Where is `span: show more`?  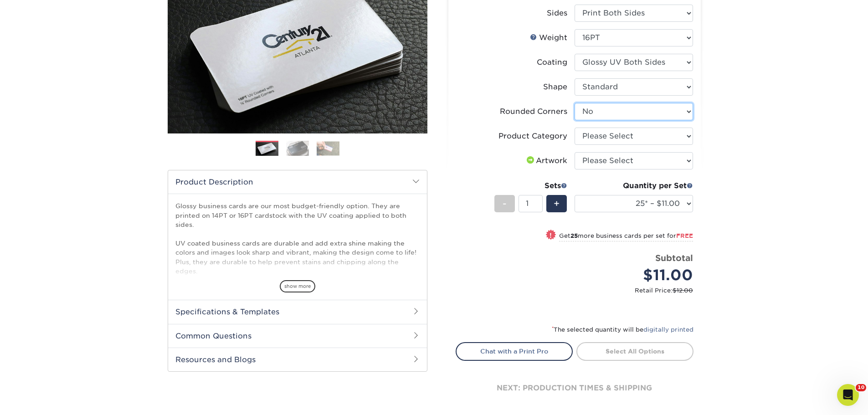
span: show more is located at coordinates (298, 286).